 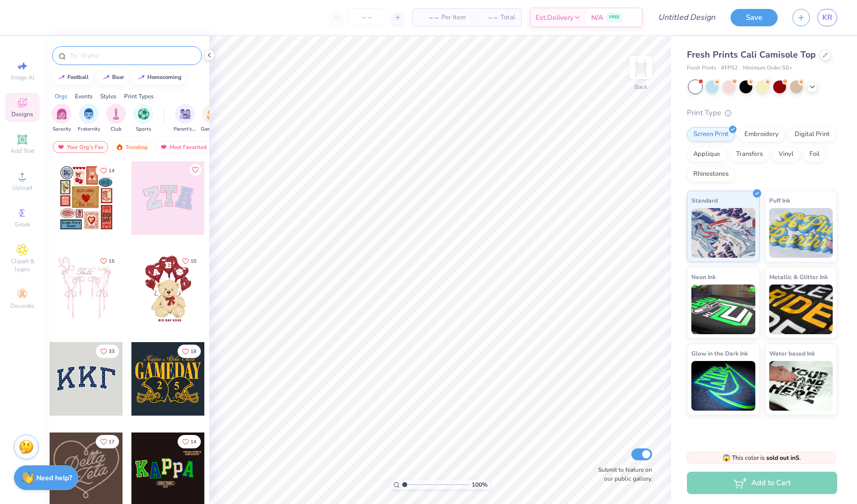 What do you see at coordinates (212, 118) in the screenshot?
I see `div: filter for Game Day` at bounding box center [212, 118].